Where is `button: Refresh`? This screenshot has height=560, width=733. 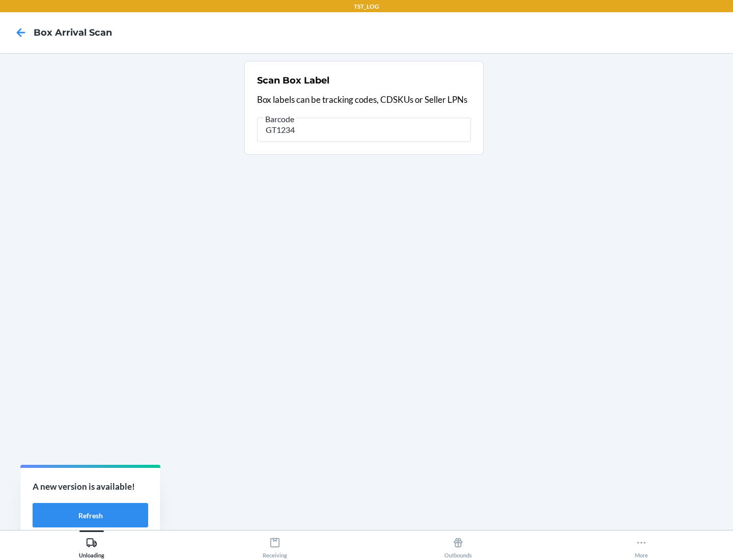
button: Refresh is located at coordinates (90, 515).